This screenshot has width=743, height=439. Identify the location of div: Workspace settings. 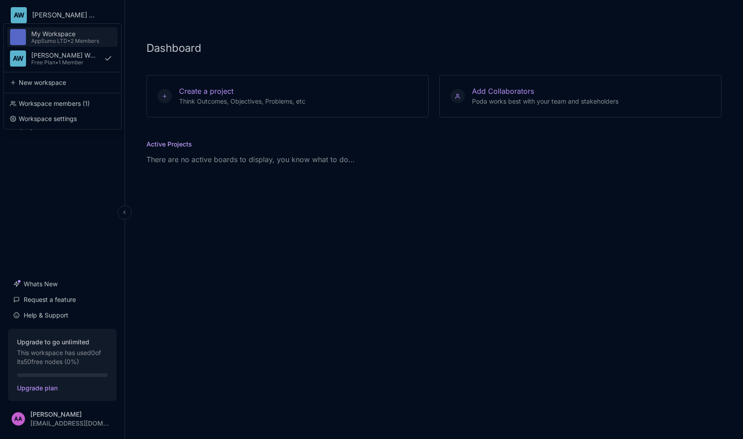
(62, 119).